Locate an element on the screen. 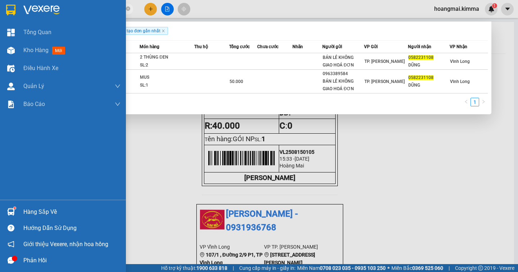  div: MUS is located at coordinates (167, 78).